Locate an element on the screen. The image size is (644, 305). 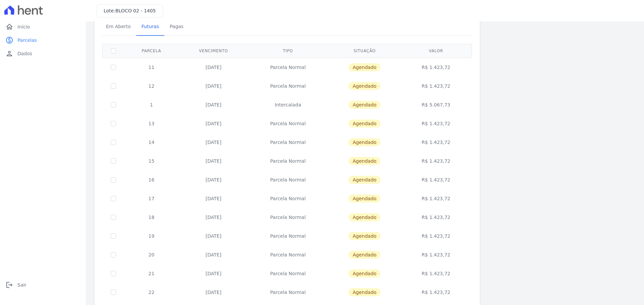
td: 17 is located at coordinates (152, 199).